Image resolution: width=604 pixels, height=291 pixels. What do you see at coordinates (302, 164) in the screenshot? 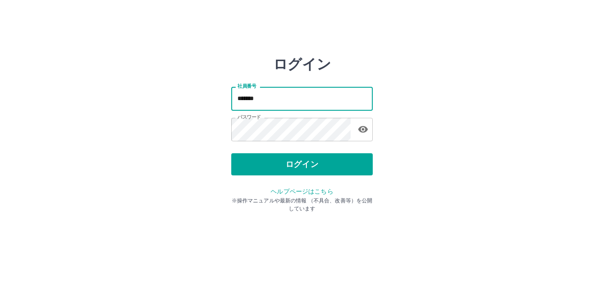
I see `button: ログイン` at bounding box center [302, 164].